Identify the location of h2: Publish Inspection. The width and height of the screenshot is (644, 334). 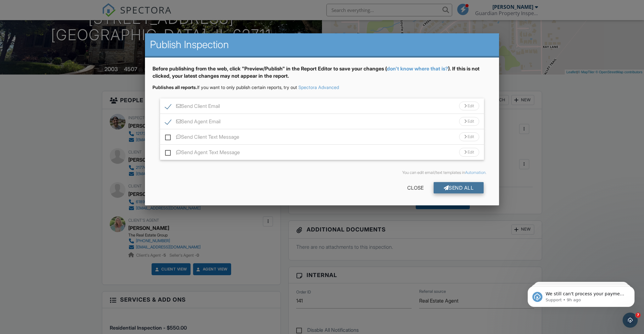
(322, 44).